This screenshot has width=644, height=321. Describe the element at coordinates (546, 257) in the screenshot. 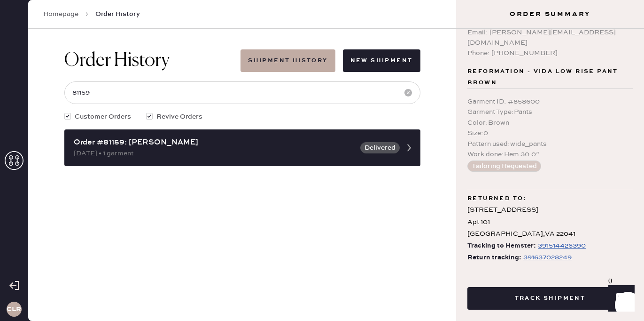

I see `a: 391637028249` at that location.